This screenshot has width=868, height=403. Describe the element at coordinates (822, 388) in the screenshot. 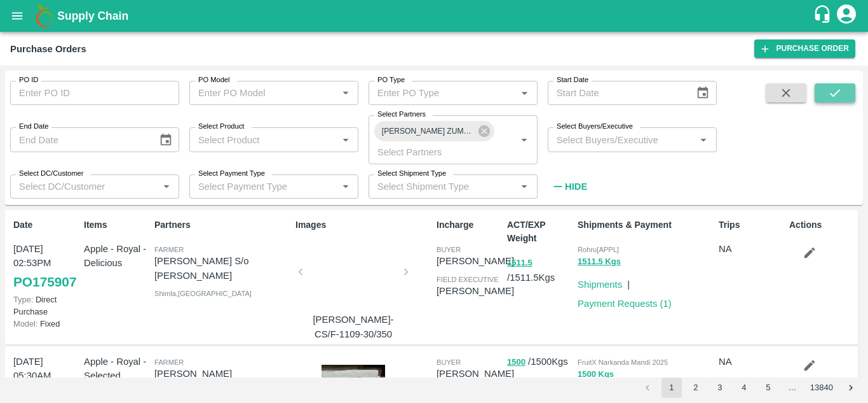

I see `button: Go to page 13840` at that location.